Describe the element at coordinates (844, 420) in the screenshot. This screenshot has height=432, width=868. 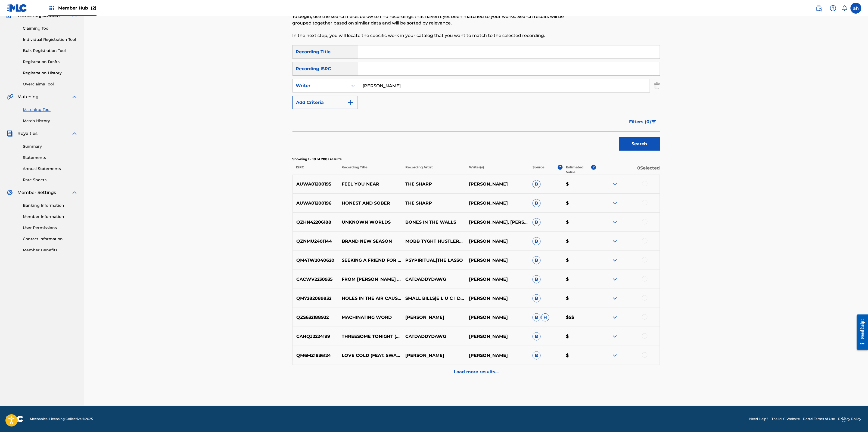
I see `div: Drag` at that location.